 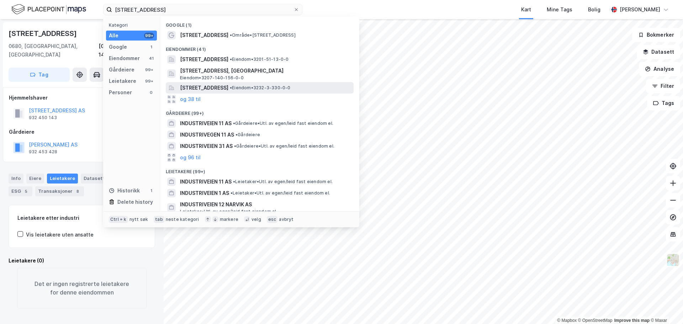 I want to click on button: Datasett, so click(x=658, y=52).